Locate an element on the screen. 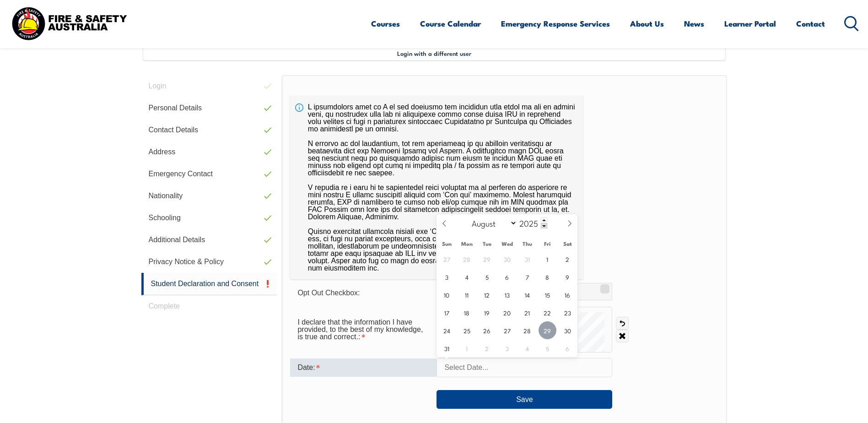 The height and width of the screenshot is (423, 868). span: Mon is located at coordinates (467, 243).